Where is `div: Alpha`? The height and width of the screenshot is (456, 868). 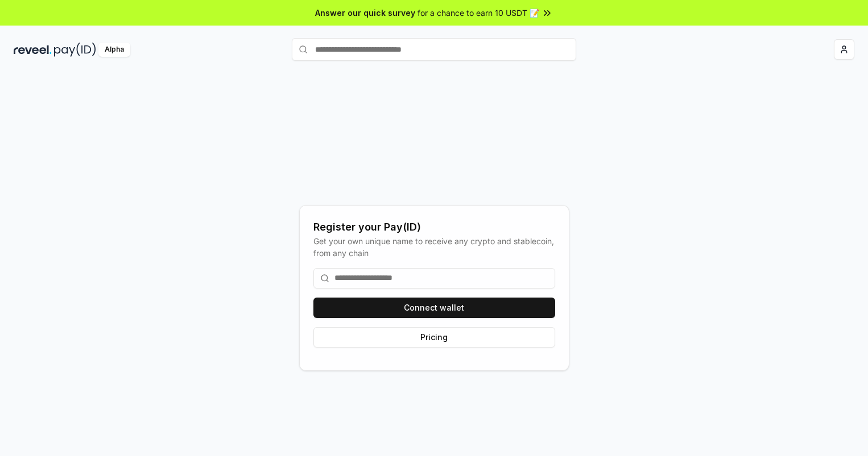
div: Alpha is located at coordinates (114, 49).